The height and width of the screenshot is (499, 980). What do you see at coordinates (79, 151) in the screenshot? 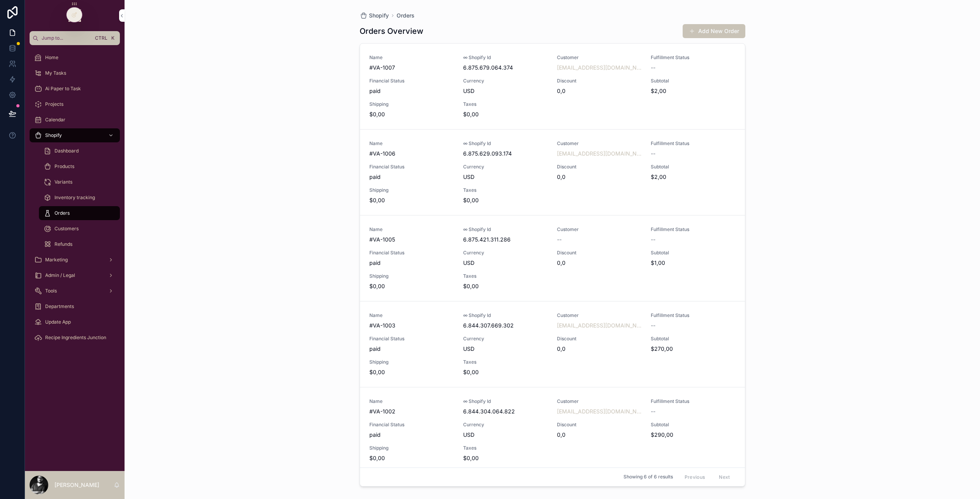
I see `a: Dashboard` at bounding box center [79, 151].